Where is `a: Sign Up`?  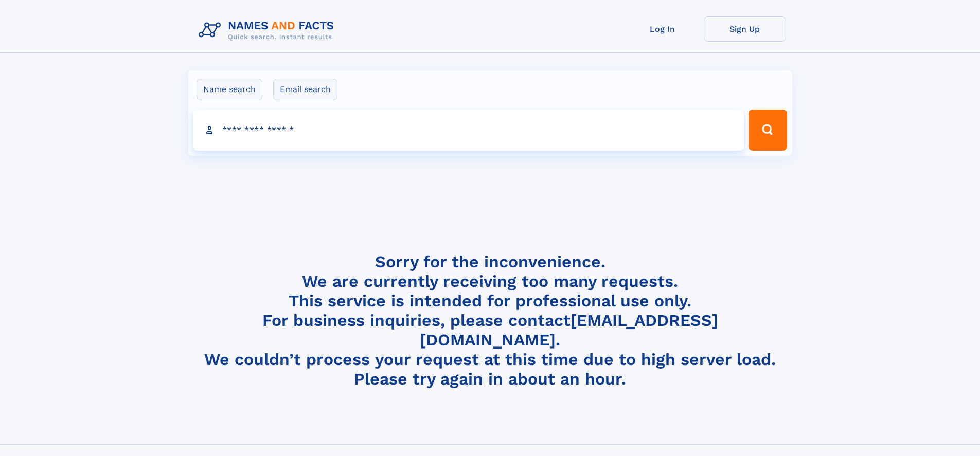 a: Sign Up is located at coordinates (745, 29).